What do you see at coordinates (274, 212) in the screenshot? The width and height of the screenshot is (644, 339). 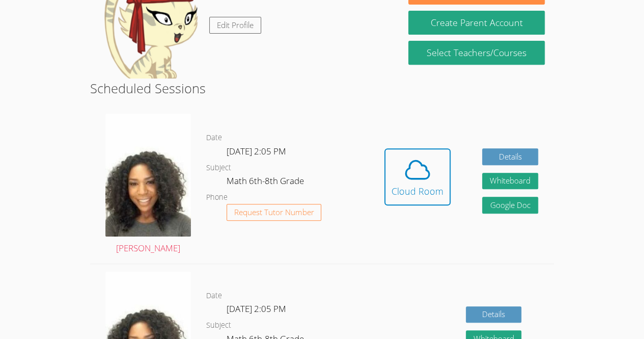 I see `span: Request Tutor Number` at bounding box center [274, 212].